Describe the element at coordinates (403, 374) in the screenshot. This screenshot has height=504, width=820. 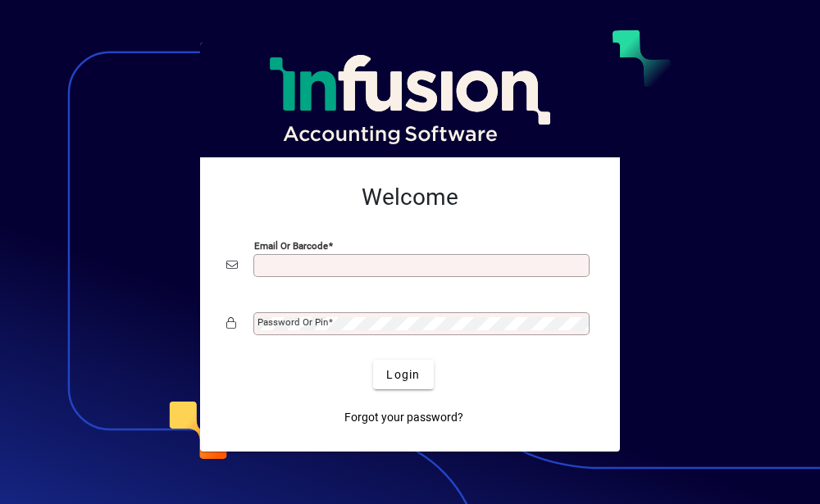
I see `button: Login` at that location.